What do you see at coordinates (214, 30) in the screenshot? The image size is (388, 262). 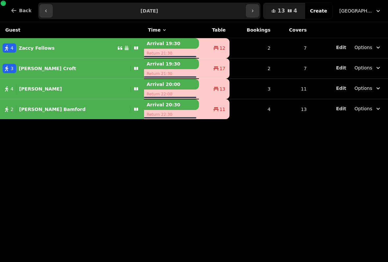 I see `th: Table` at bounding box center [214, 30].